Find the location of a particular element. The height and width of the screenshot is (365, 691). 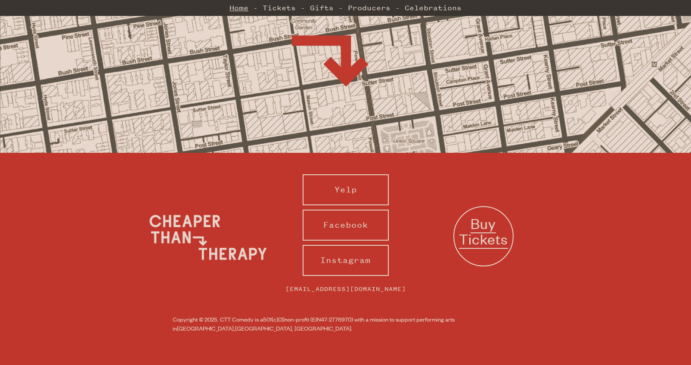

span: Buy Tickets is located at coordinates (484, 231).